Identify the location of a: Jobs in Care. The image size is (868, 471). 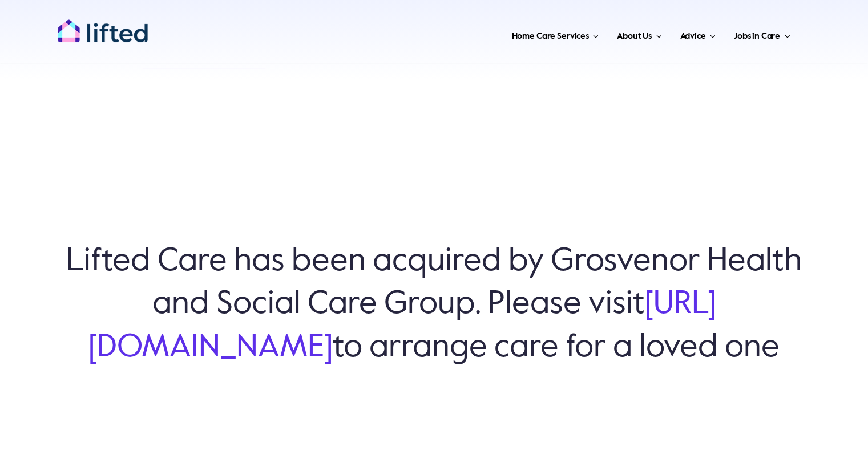
(761, 34).